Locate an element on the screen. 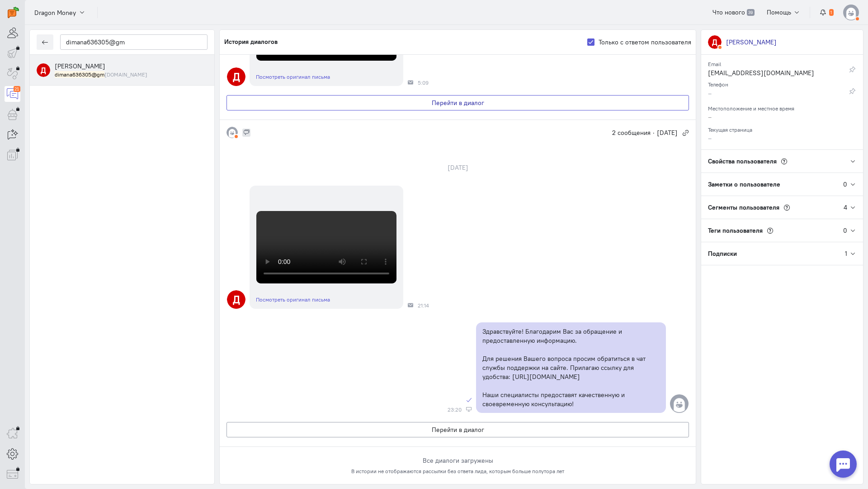  span: Сегменты пользователя is located at coordinates (744, 207).